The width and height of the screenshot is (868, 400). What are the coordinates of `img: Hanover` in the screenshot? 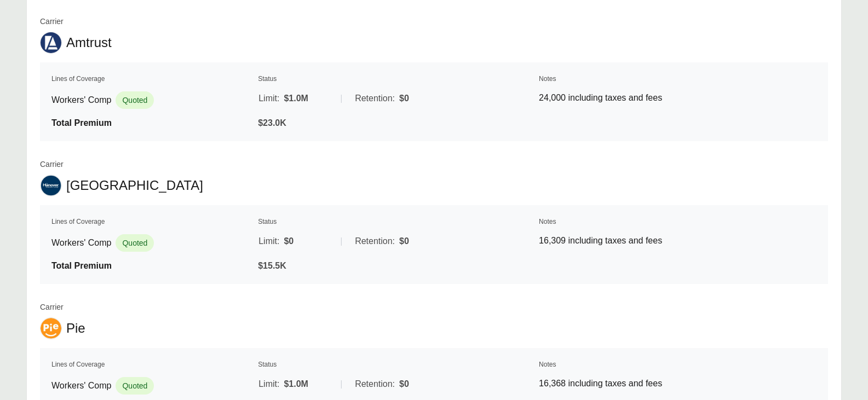 It's located at (51, 186).